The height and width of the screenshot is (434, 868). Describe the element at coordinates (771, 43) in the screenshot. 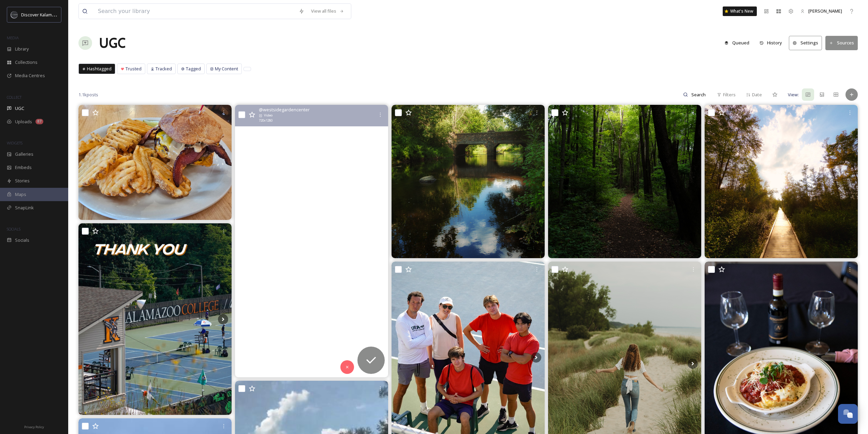

I see `button: History` at that location.